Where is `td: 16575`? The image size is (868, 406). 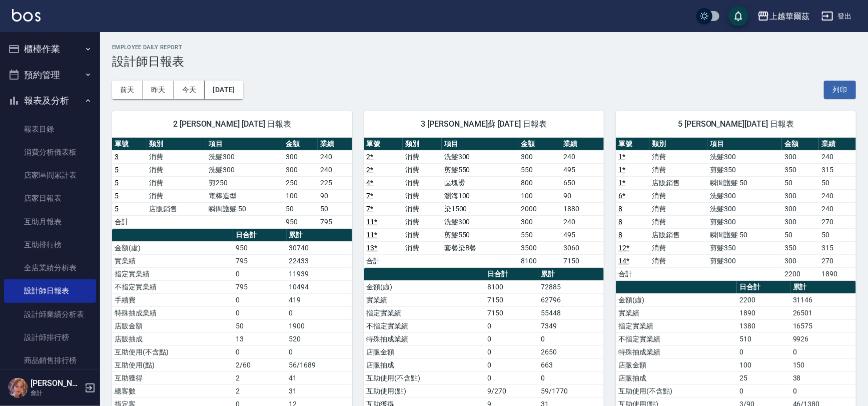
td: 16575 is located at coordinates (823, 326).